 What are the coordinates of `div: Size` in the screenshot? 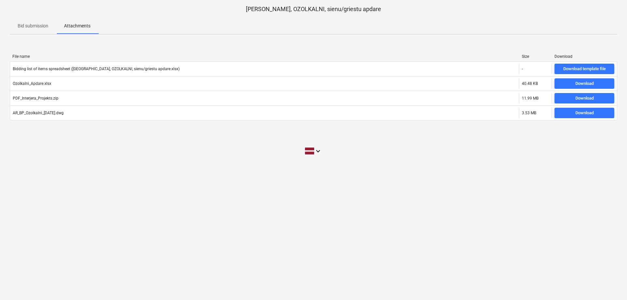 It's located at (536, 57).